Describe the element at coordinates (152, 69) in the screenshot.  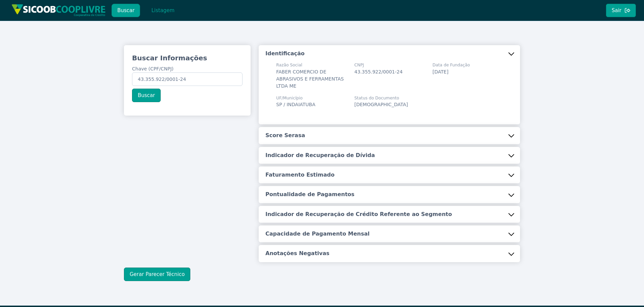
I see `span: Chave (CPF/CNPJ)` at that location.